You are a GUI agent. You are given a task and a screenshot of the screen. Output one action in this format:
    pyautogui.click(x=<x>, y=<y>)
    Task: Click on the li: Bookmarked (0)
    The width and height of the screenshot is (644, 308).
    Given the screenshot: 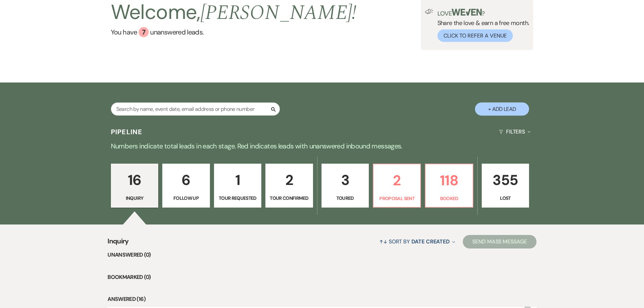 What is the action you would take?
    pyautogui.click(x=322, y=277)
    